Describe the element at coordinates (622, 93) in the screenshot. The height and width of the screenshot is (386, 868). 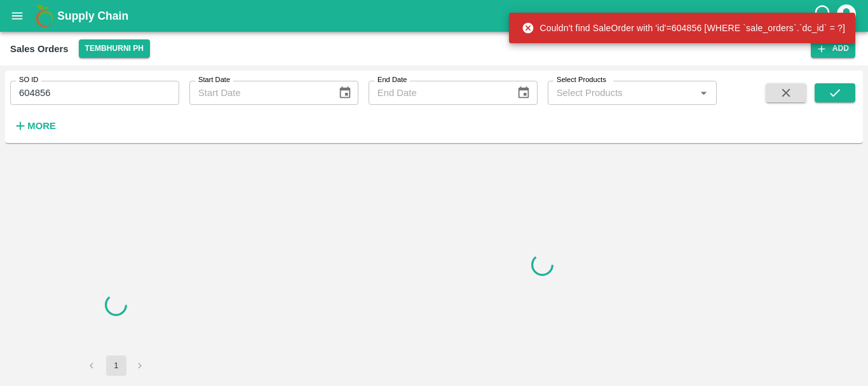
I see `input: Select Products` at that location.